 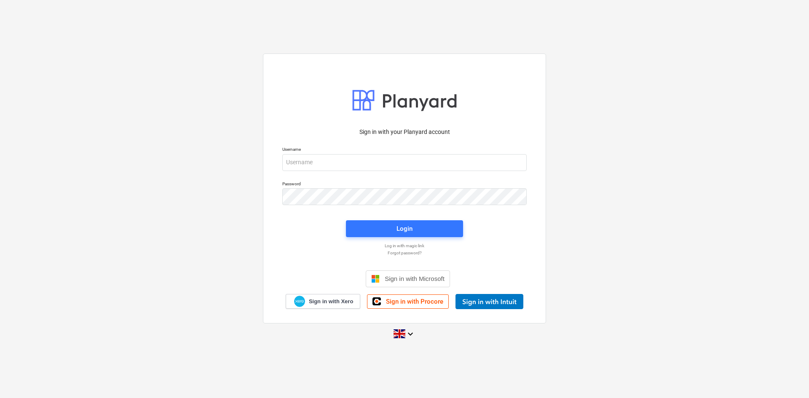 What do you see at coordinates (300, 301) in the screenshot?
I see `img: Xero logo` at bounding box center [300, 301].